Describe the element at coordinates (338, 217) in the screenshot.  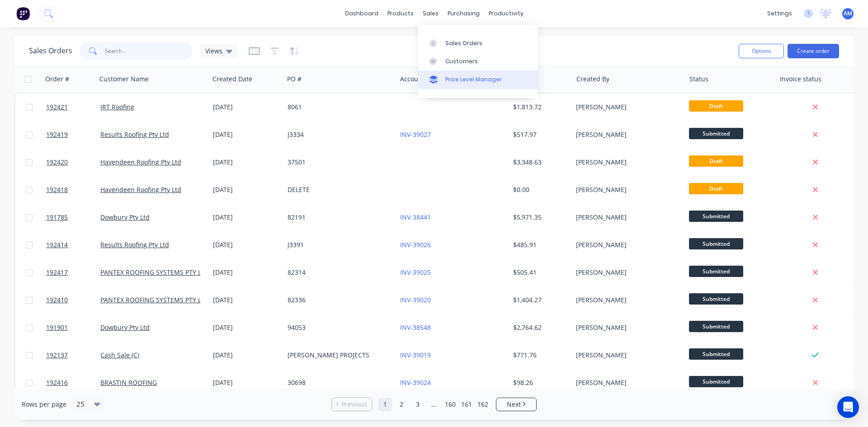
I see `div: 82191` at that location.